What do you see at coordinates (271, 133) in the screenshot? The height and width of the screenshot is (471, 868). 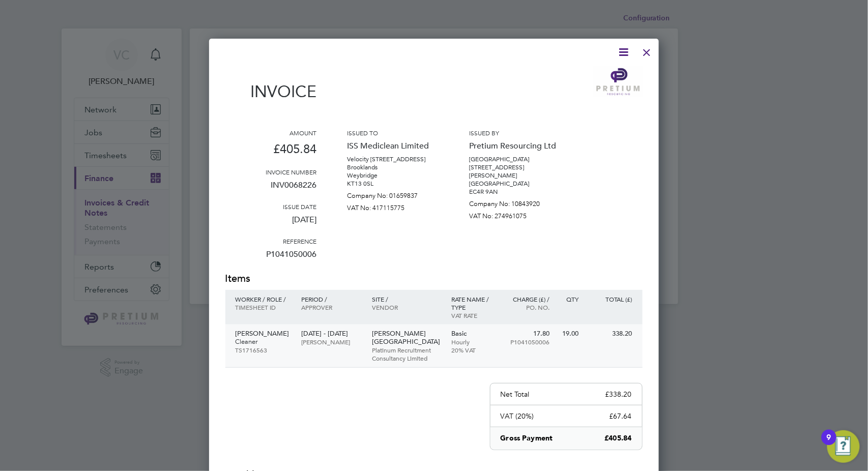 I see `h3: Amount` at bounding box center [271, 133].